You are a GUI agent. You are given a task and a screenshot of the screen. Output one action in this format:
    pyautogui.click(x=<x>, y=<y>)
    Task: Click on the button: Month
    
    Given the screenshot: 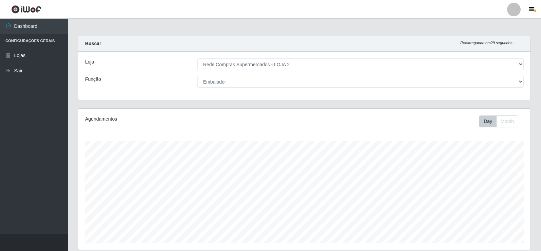 What is the action you would take?
    pyautogui.click(x=507, y=121)
    